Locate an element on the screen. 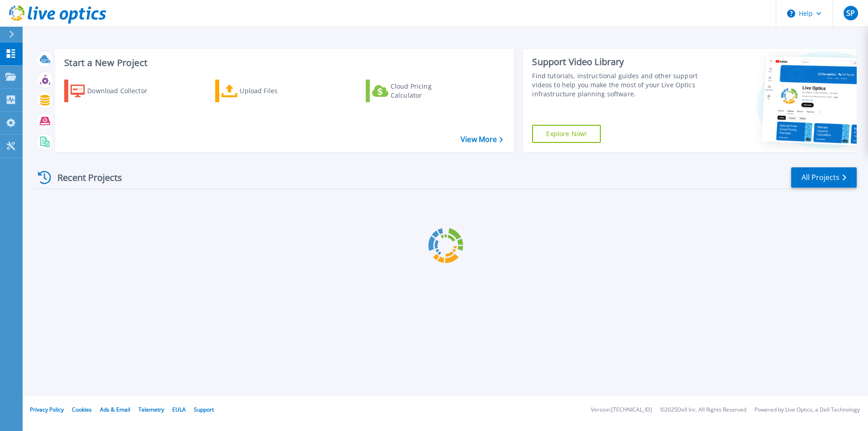  div: Find tutorials, instructional guides and other support videos to help you make the most of your L... is located at coordinates (618, 85).